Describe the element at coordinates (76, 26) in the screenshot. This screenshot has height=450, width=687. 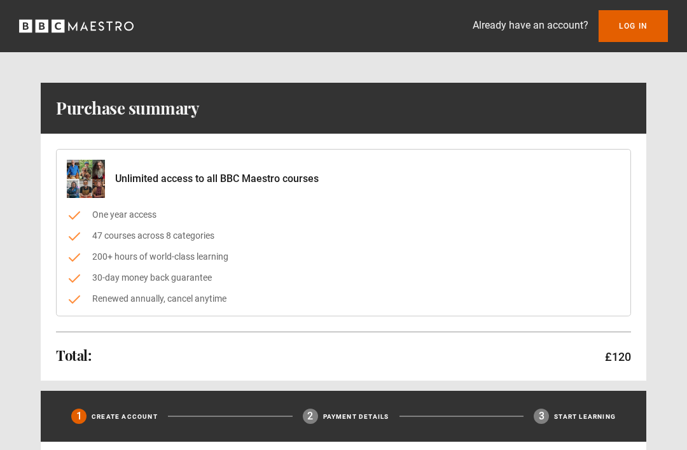
I see `svg: BBC Maestro` at that location.